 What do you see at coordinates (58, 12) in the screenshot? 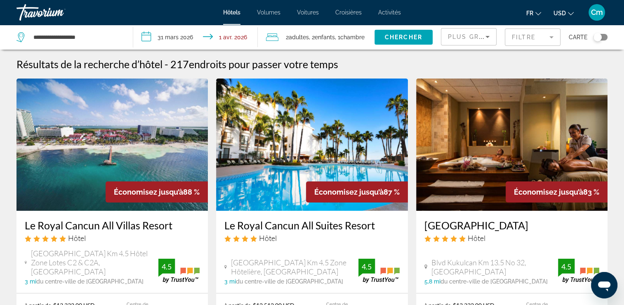
I see `a: Travorium` at bounding box center [58, 12].